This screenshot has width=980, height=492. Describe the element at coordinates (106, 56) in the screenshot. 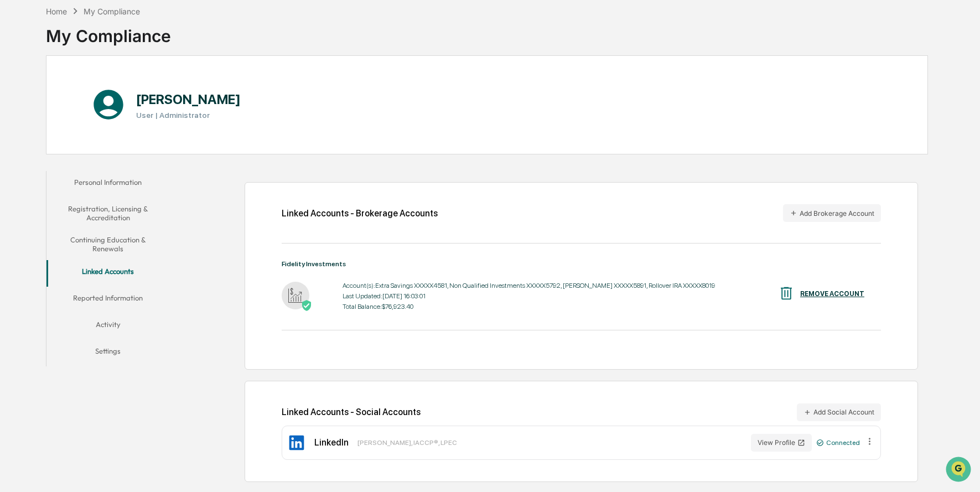

I see `input: Clear` at that location.